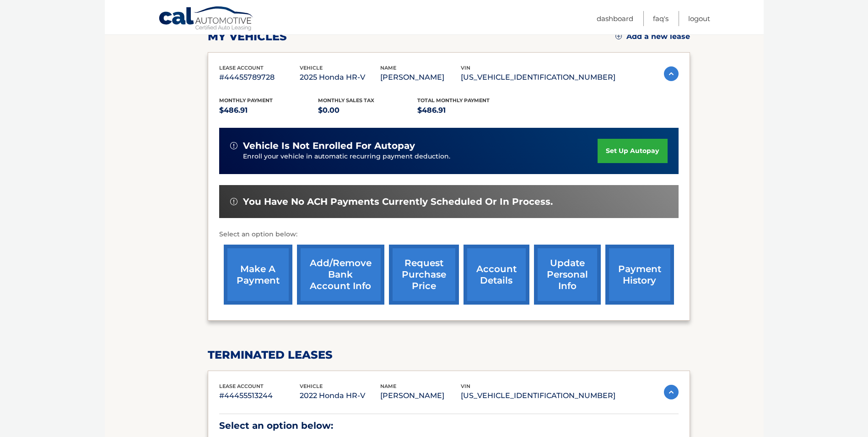  I want to click on p: 2025 Honda HR-V, so click(340, 77).